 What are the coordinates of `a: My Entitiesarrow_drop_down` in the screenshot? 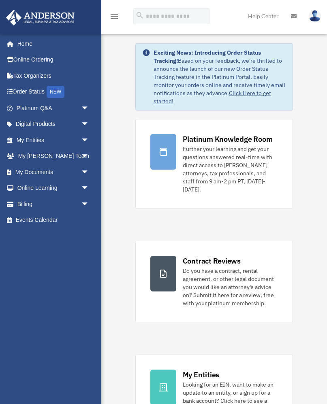 It's located at (53, 140).